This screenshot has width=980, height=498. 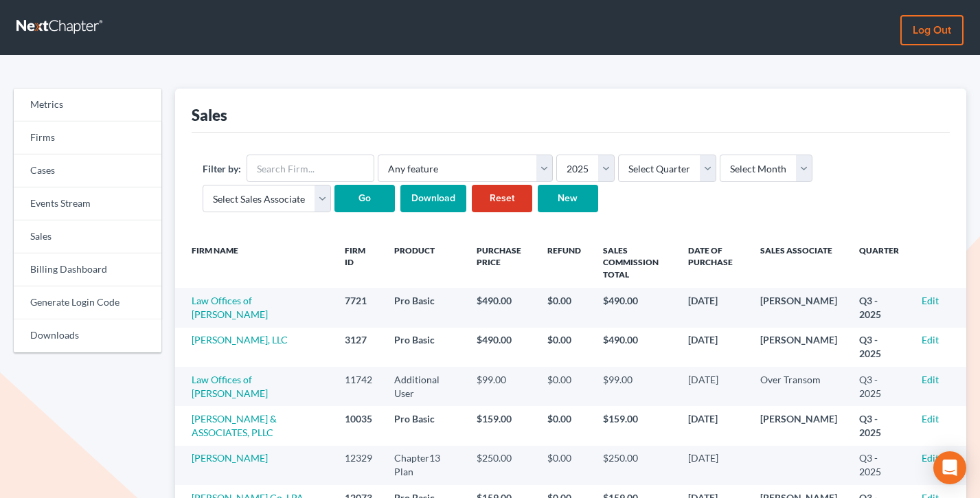 What do you see at coordinates (359, 426) in the screenshot?
I see `td: 10035` at bounding box center [359, 426].